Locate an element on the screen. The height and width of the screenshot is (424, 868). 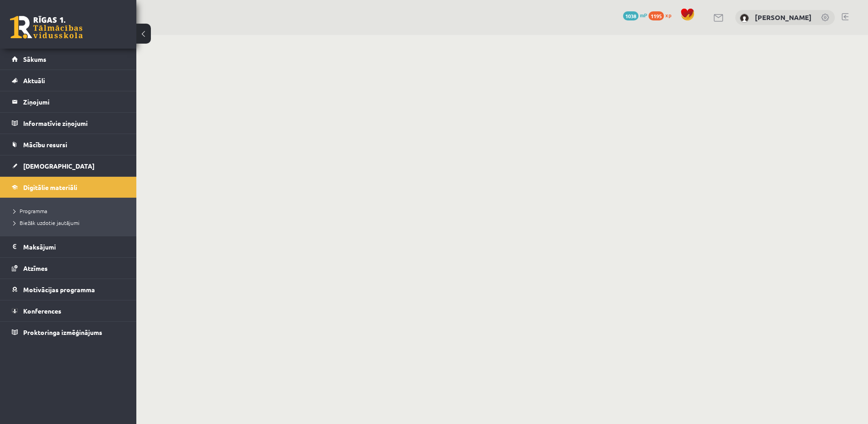
img: Maksims Nevedomijs is located at coordinates (744, 18).